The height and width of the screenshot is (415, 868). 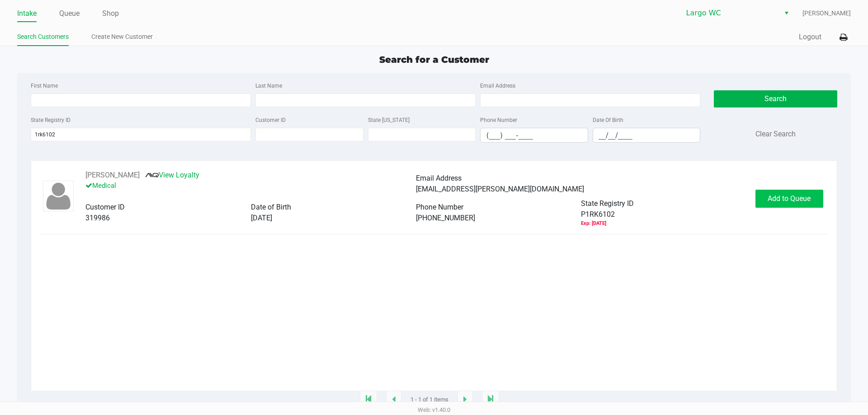 I want to click on button: Select, so click(x=786, y=13).